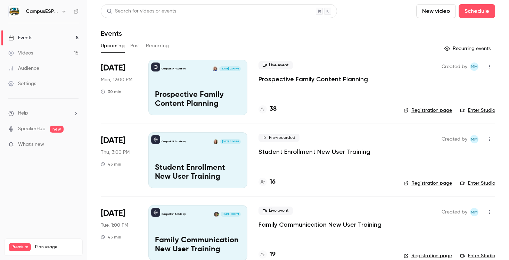  What do you see at coordinates (141, 11) in the screenshot?
I see `div: Search for videos or events` at bounding box center [141, 11].